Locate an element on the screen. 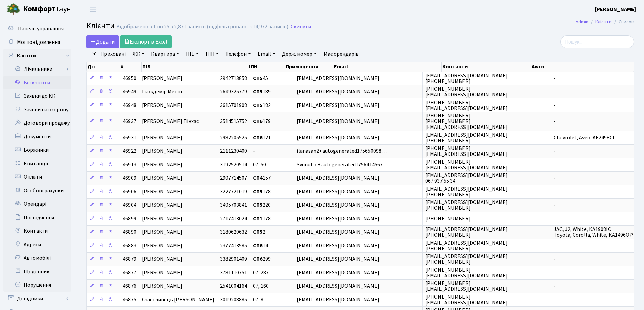 This screenshot has width=644, height=310. span: ilanasan2+autogenerated175650098… is located at coordinates (342, 151).